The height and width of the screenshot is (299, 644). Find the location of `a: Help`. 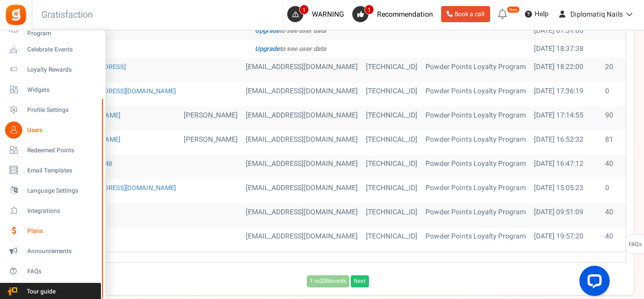

a: Help is located at coordinates (536, 14).